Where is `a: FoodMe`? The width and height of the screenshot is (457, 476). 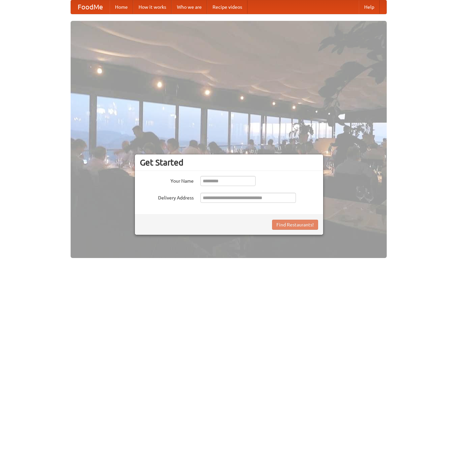
a: FoodMe is located at coordinates (90, 7).